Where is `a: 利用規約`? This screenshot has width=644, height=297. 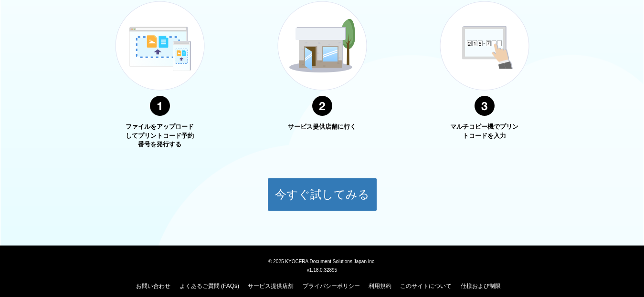
a: 利用規約 is located at coordinates (380, 286).